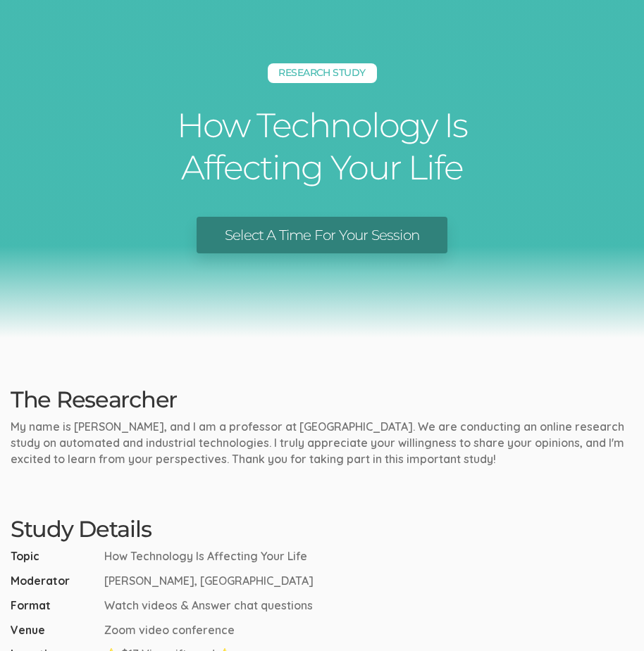 The image size is (644, 651). Describe the element at coordinates (322, 147) in the screenshot. I see `h1: How Technology Is Affecting Your Life` at that location.